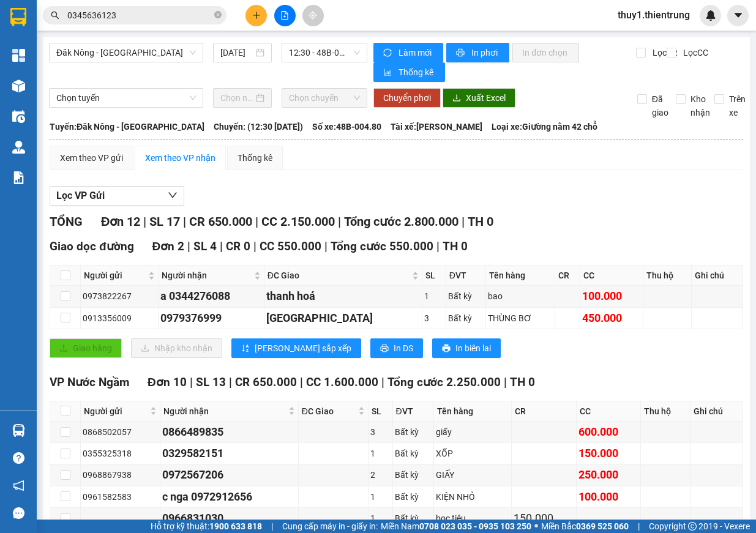  I want to click on span: Trên xe, so click(736, 106).